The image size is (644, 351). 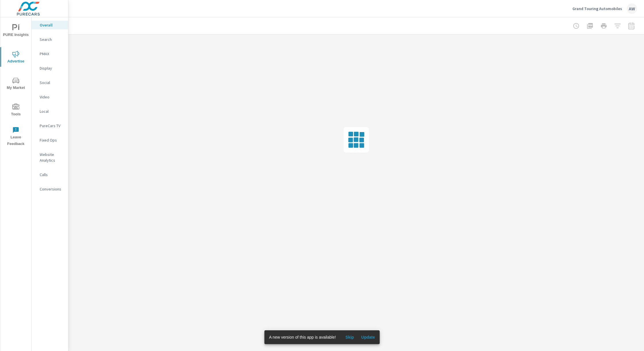 I want to click on div: Video, so click(x=50, y=97).